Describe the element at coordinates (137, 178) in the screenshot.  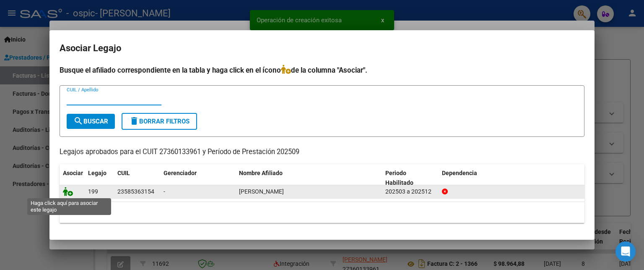
I see `datatable-header-cell: CUIL` at that location.